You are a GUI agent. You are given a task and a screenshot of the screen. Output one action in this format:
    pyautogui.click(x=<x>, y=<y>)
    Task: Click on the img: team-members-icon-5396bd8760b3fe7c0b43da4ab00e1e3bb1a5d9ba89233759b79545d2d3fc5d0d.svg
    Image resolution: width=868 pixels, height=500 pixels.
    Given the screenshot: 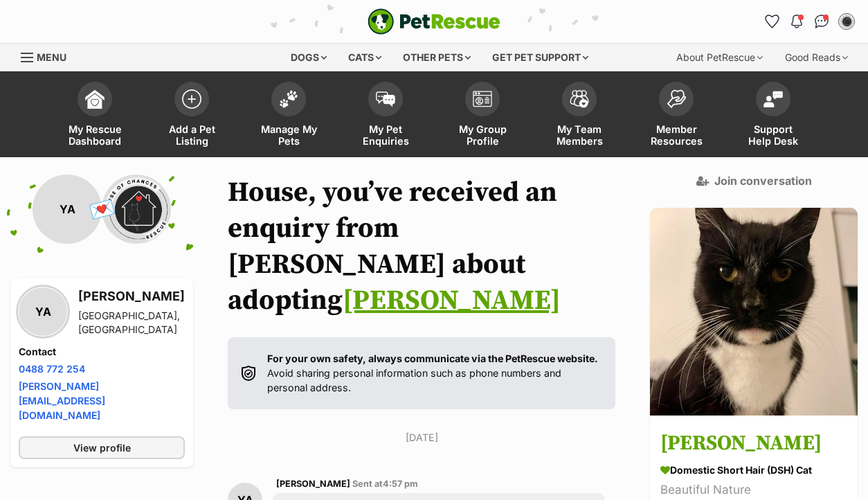 What is the action you would take?
    pyautogui.click(x=579, y=99)
    